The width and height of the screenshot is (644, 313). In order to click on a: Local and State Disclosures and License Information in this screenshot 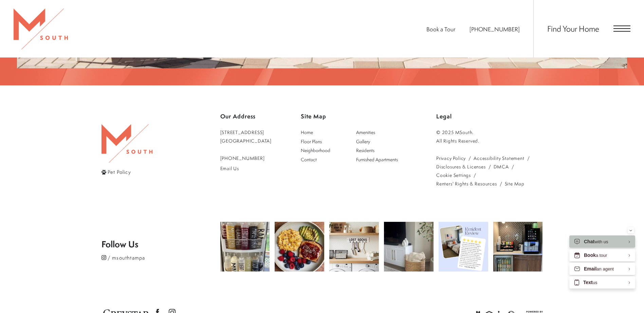, I will do `click(461, 166)`.